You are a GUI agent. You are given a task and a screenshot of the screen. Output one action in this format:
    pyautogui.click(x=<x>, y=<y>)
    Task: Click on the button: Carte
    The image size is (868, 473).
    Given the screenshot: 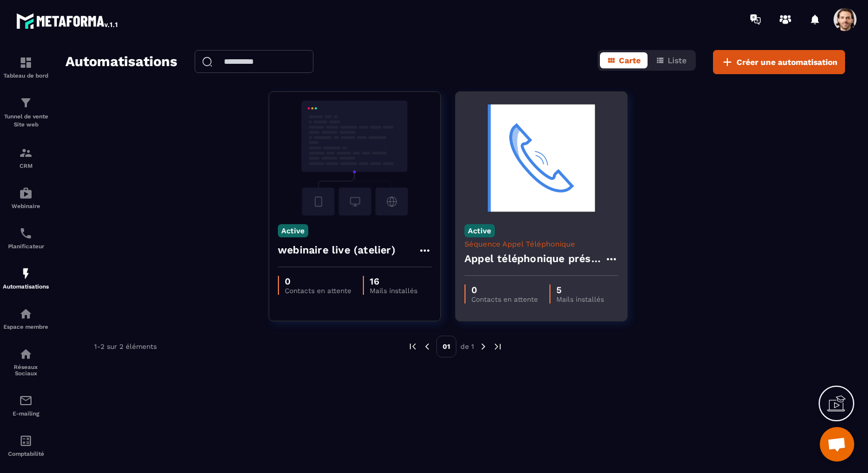 What is the action you would take?
    pyautogui.click(x=624, y=60)
    